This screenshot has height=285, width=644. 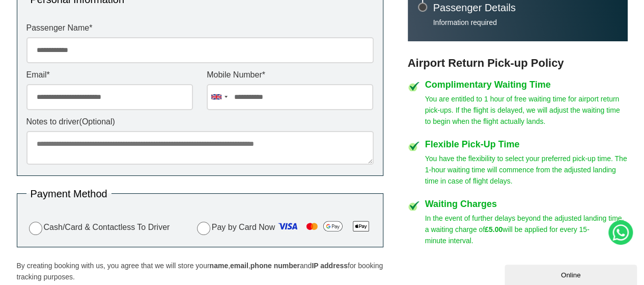 I want to click on h3: Passenger Details, so click(x=526, y=8).